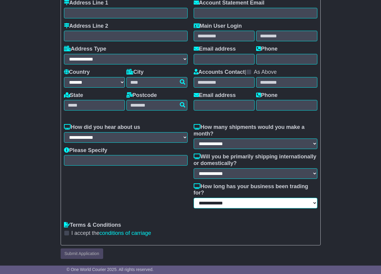 The width and height of the screenshot is (381, 274). I want to click on label: Address Line 2, so click(86, 26).